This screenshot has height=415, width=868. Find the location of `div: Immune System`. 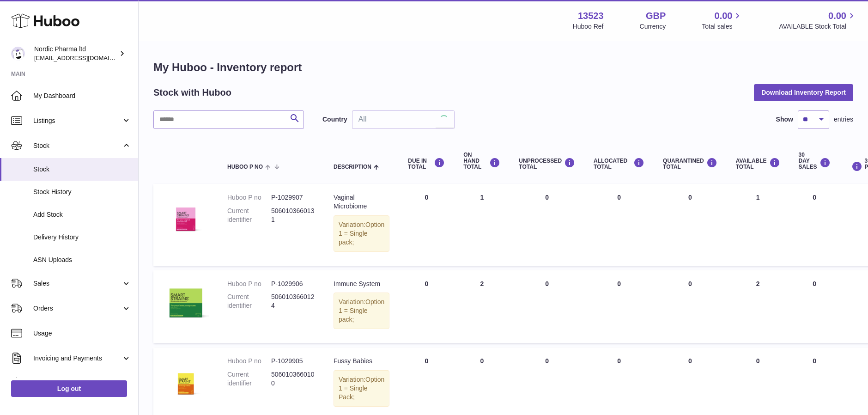

div: Immune System is located at coordinates (361, 284).